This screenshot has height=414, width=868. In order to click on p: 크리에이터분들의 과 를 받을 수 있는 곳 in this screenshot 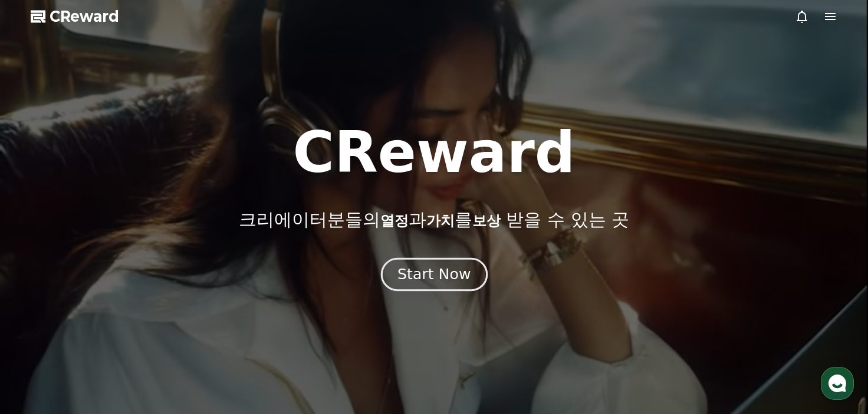, I will do `click(434, 220)`.